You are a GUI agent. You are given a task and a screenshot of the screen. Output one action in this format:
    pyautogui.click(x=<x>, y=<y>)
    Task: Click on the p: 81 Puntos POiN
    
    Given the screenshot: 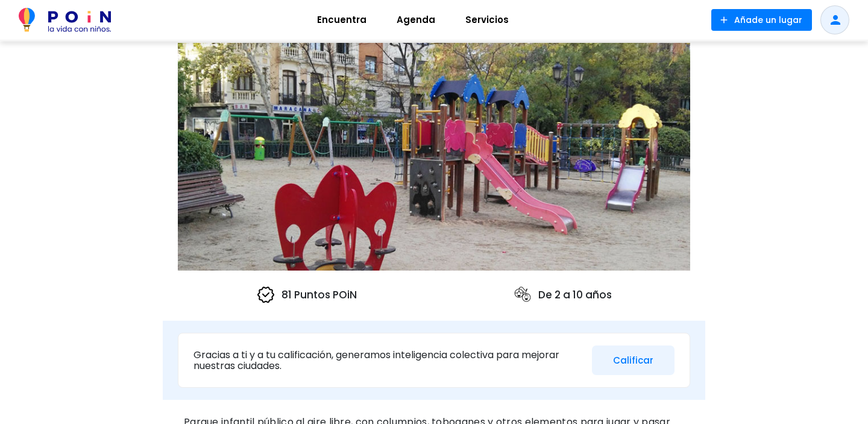 What is the action you would take?
    pyautogui.click(x=307, y=294)
    